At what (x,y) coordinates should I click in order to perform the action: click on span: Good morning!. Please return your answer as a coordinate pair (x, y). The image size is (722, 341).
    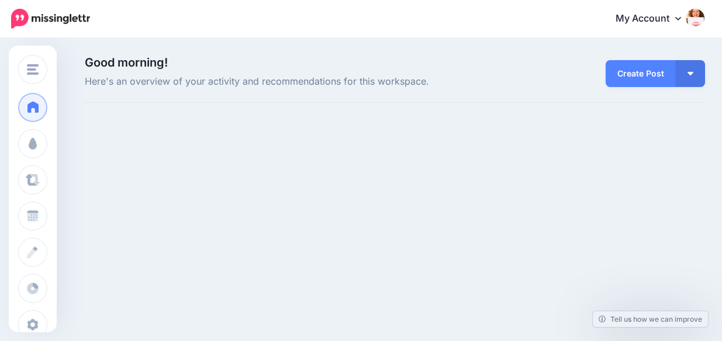
    Looking at the image, I should click on (126, 63).